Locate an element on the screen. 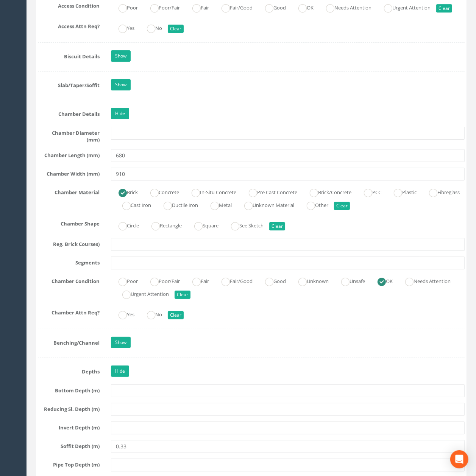 This screenshot has height=476, width=476. label: Biscuit Details is located at coordinates (68, 55).